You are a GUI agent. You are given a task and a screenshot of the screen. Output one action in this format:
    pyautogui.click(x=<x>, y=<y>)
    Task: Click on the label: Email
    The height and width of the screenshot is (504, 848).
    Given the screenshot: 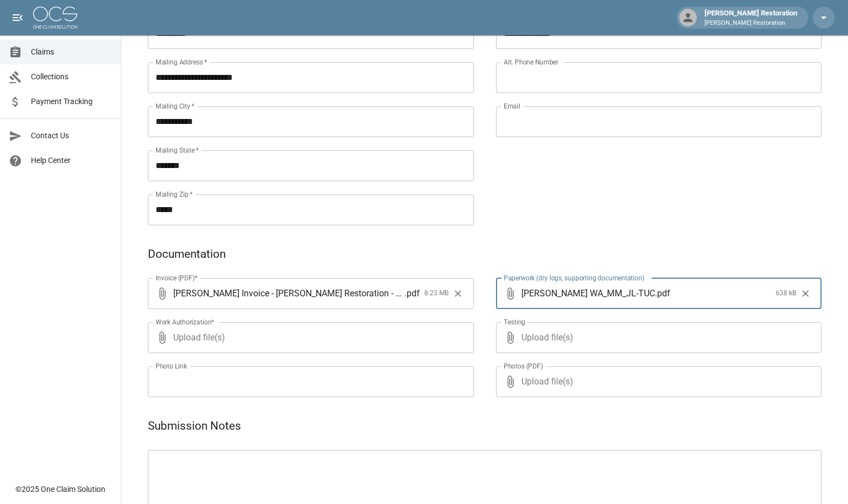 What is the action you would take?
    pyautogui.click(x=512, y=106)
    